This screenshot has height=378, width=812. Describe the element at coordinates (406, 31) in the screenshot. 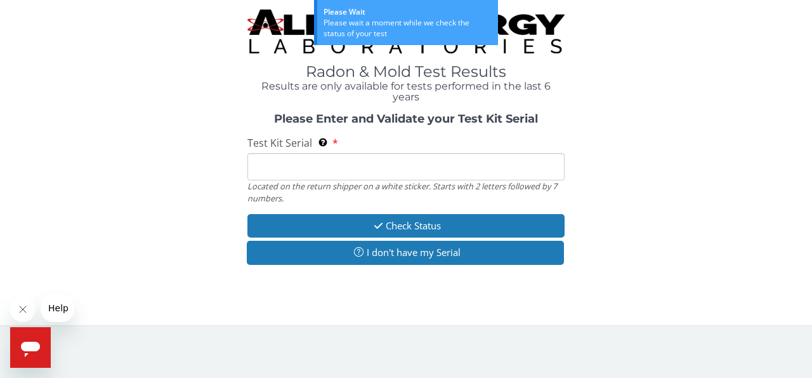

I see `img: TightCrop.jpg` at that location.